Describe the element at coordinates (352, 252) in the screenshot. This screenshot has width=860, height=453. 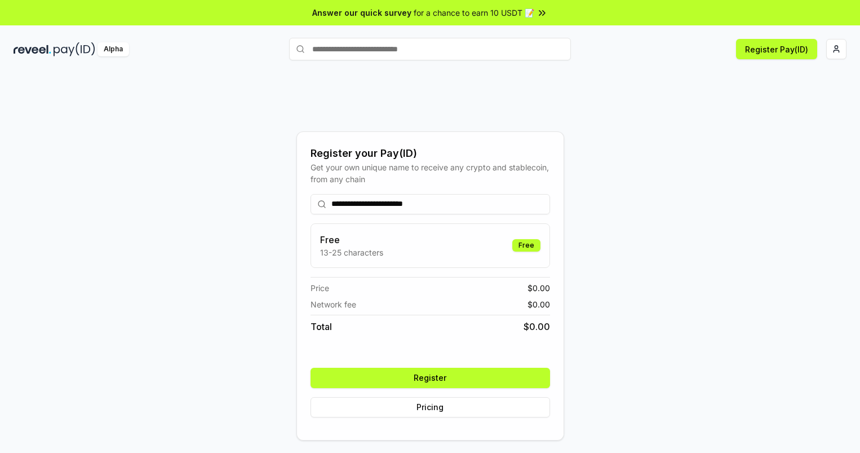
I see `p: 13-25 characters` at that location.